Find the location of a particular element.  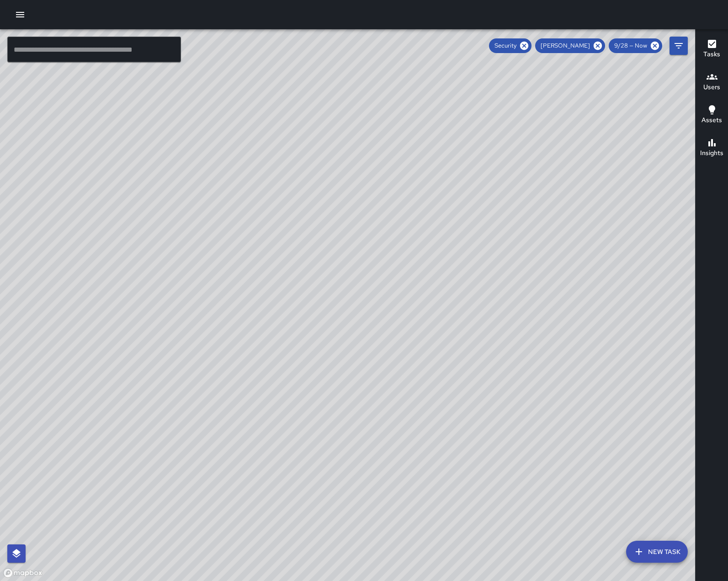

button: New Task is located at coordinates (657, 552).